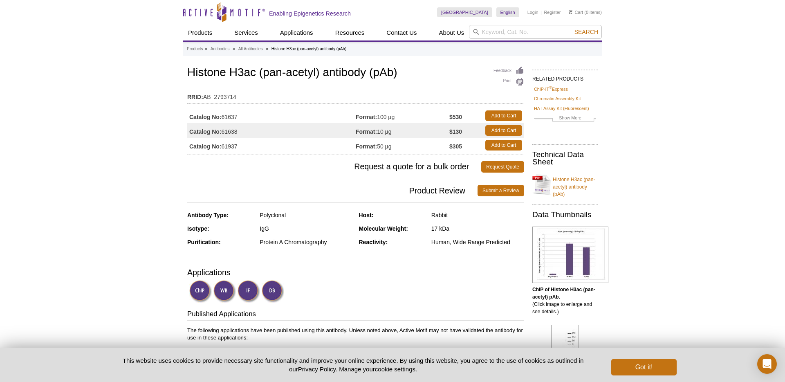  I want to click on strong: Antibody Type:, so click(208, 215).